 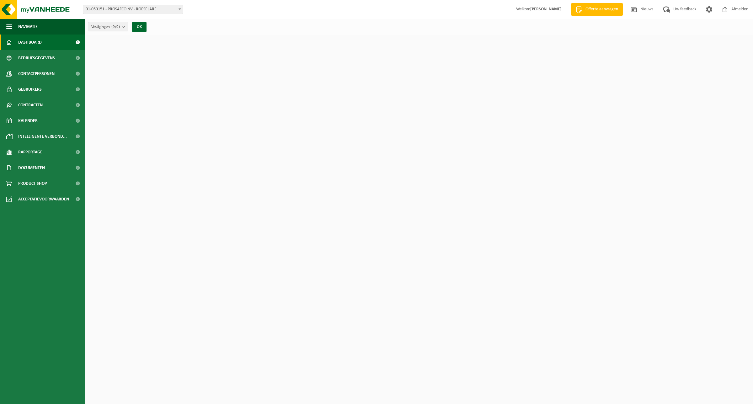 What do you see at coordinates (108, 27) in the screenshot?
I see `button: Vestigingen(9/9)` at bounding box center [108, 27].